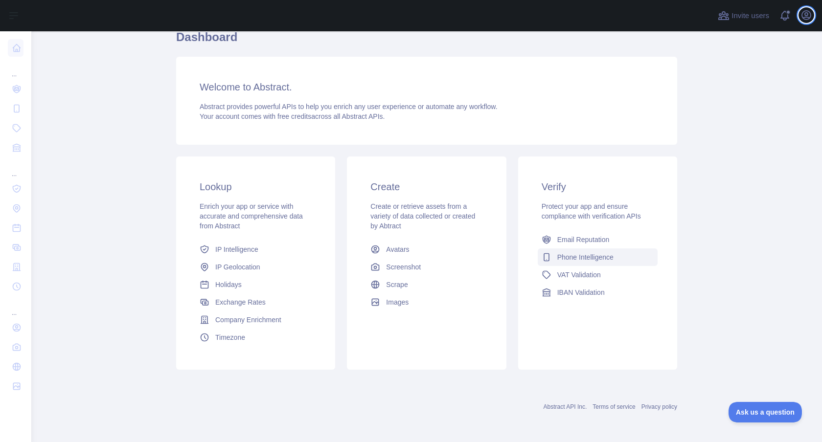 The height and width of the screenshot is (442, 822). What do you see at coordinates (255, 320) in the screenshot?
I see `a: Company Enrichment` at bounding box center [255, 320].